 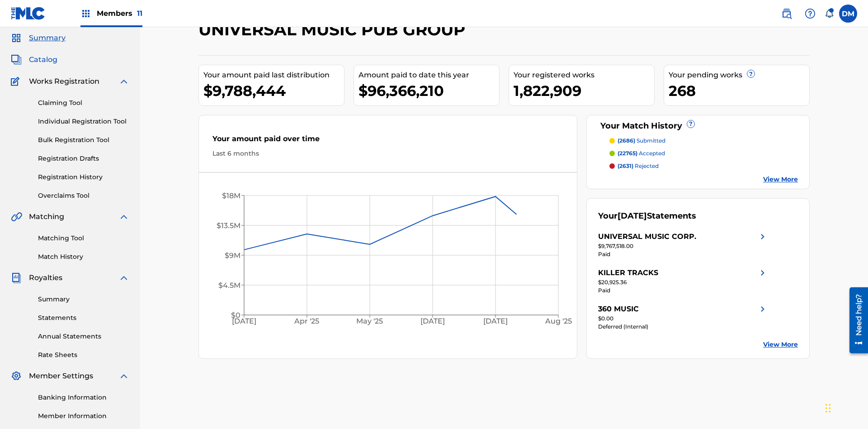 What do you see at coordinates (231, 196) in the screenshot?
I see `tspan: $18M` at bounding box center [231, 196].